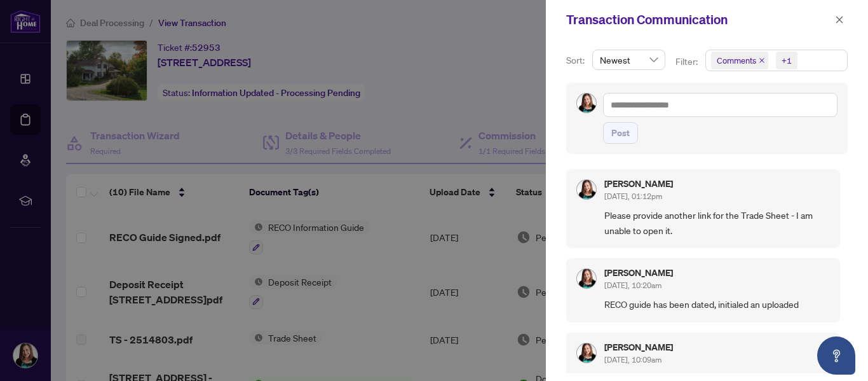  Describe the element at coordinates (620, 133) in the screenshot. I see `button: Post` at that location.